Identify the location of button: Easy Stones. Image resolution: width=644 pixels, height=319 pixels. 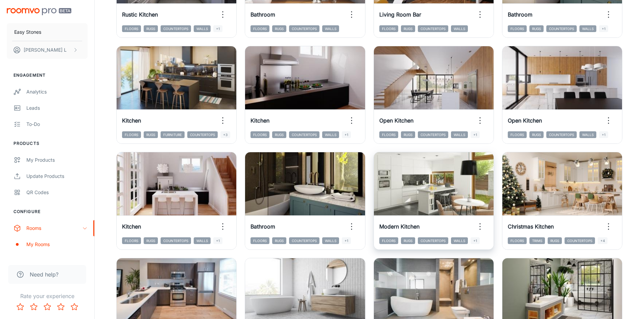
(47, 32).